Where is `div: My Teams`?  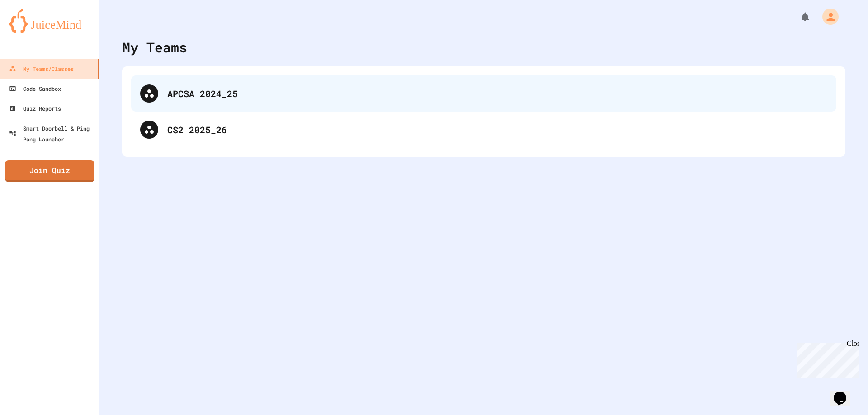
div: My Teams is located at coordinates (155, 47).